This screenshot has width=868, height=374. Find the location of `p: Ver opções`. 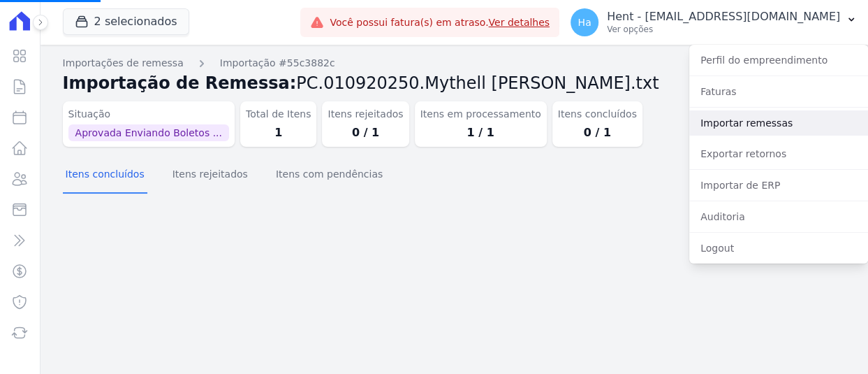

p: Ver opções is located at coordinates (724, 29).